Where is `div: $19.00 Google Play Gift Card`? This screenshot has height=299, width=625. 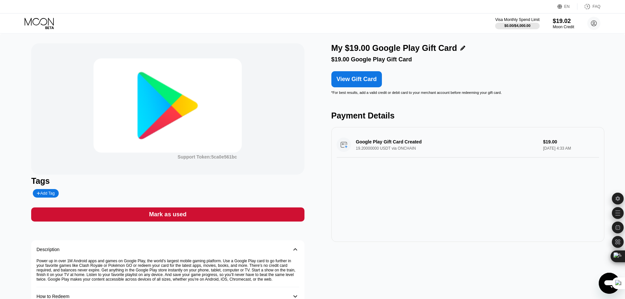
div: $19.00 Google Play Gift Card is located at coordinates (468, 59).